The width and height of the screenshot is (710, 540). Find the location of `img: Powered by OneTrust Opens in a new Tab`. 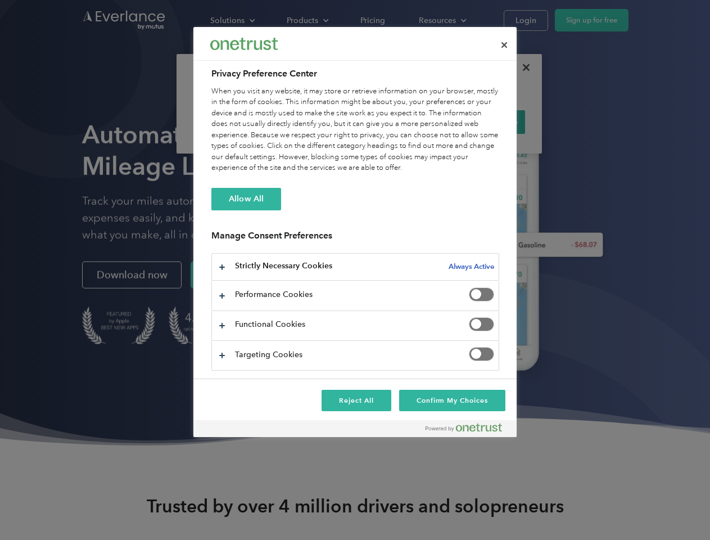

img: Powered by OneTrust Opens in a new Tab is located at coordinates (464, 427).